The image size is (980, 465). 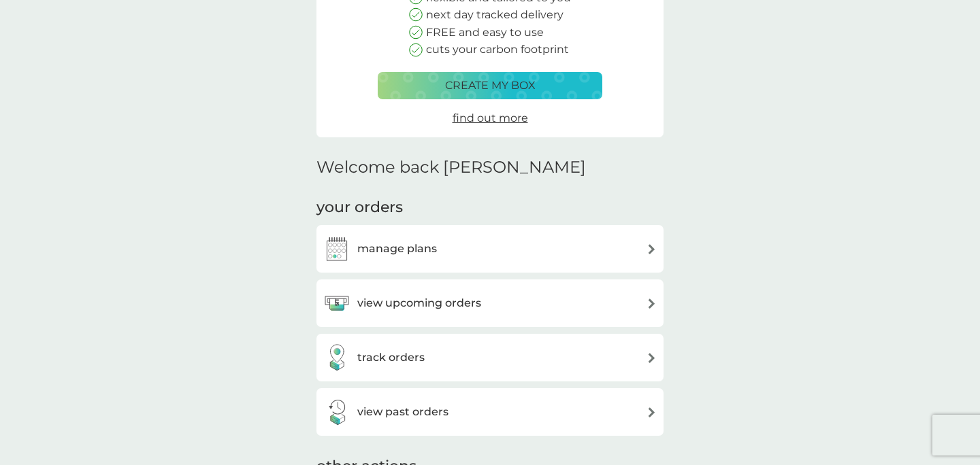 What do you see at coordinates (497, 49) in the screenshot?
I see `p: cuts your carbon footprint` at bounding box center [497, 49].